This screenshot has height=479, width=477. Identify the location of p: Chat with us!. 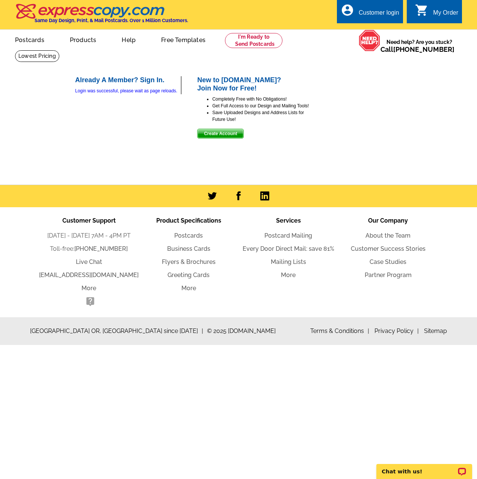
(48, 16).